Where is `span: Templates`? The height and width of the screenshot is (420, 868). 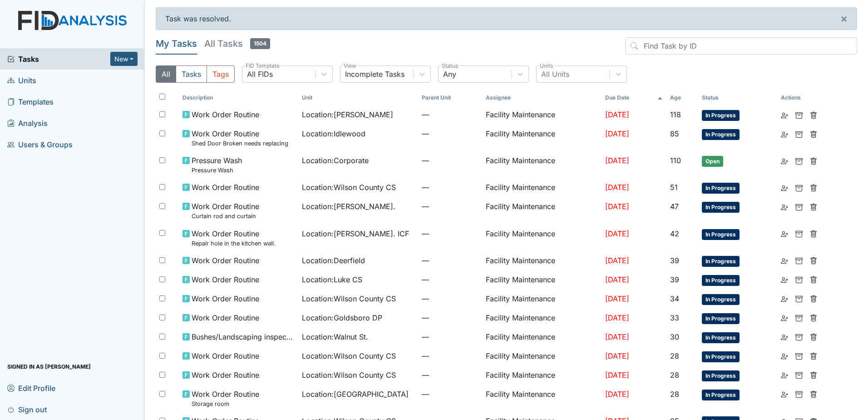 span: Templates is located at coordinates (31, 101).